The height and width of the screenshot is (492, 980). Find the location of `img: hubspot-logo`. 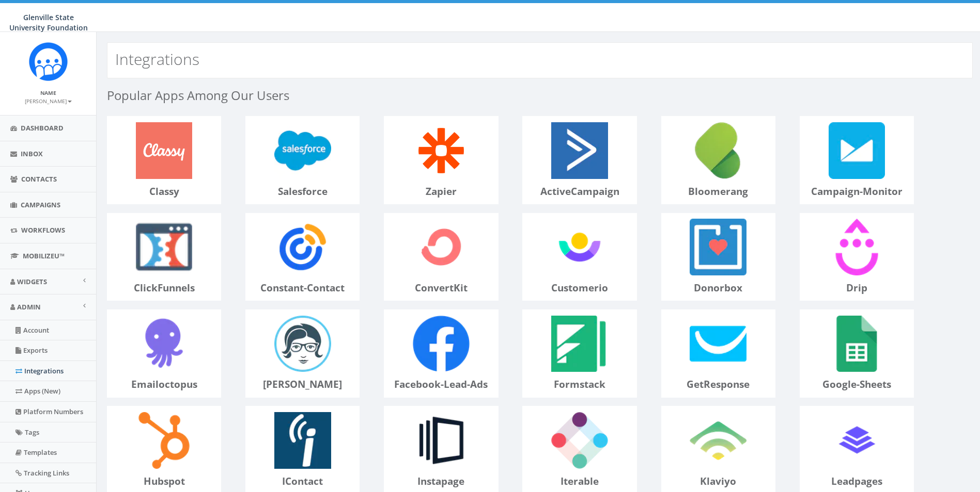

img: hubspot-logo is located at coordinates (164, 440).